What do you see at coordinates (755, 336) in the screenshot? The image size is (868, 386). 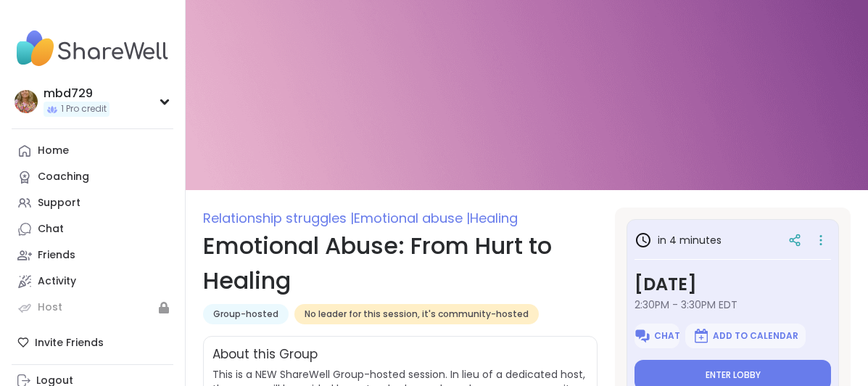 I see `span: Add to Calendar` at bounding box center [755, 336].